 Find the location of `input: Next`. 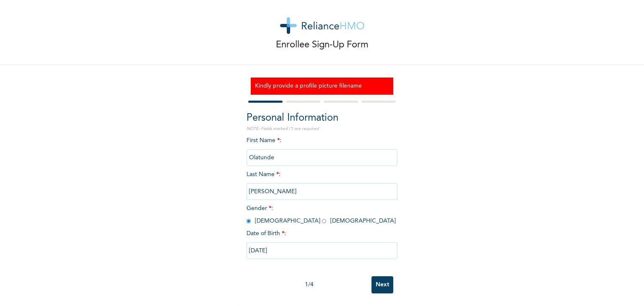

input: Next is located at coordinates (382, 284).